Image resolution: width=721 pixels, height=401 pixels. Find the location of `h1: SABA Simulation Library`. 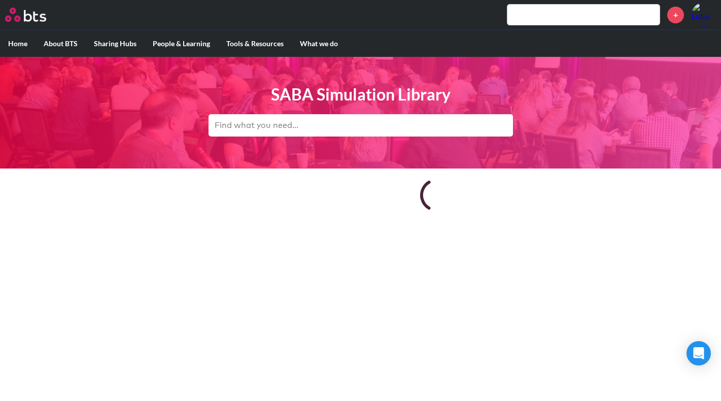

h1: SABA Simulation Library is located at coordinates (361, 94).